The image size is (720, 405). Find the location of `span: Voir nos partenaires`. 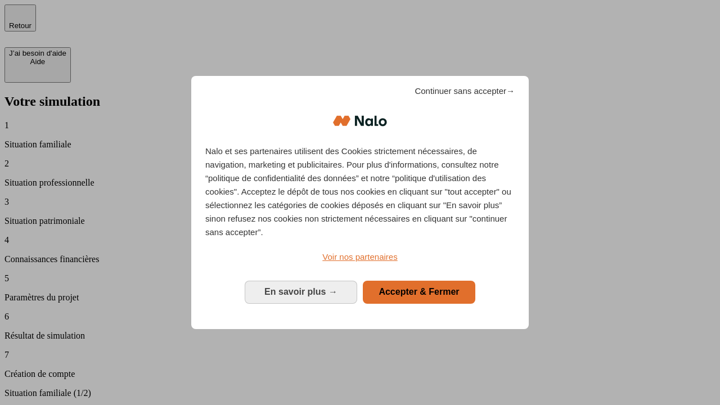

span: Voir nos partenaires is located at coordinates (360, 257).